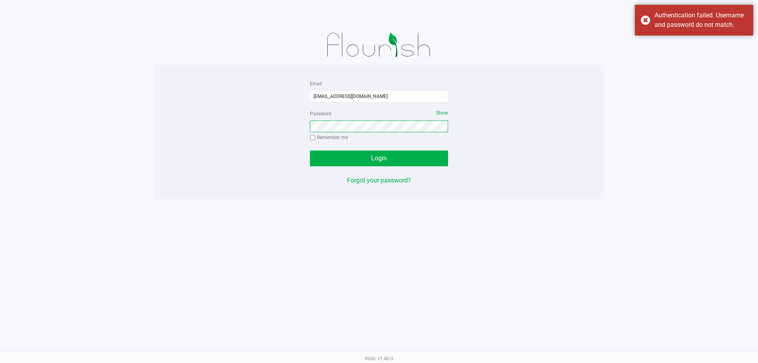 Image resolution: width=758 pixels, height=363 pixels. Describe the element at coordinates (379, 158) in the screenshot. I see `button: Login` at that location.